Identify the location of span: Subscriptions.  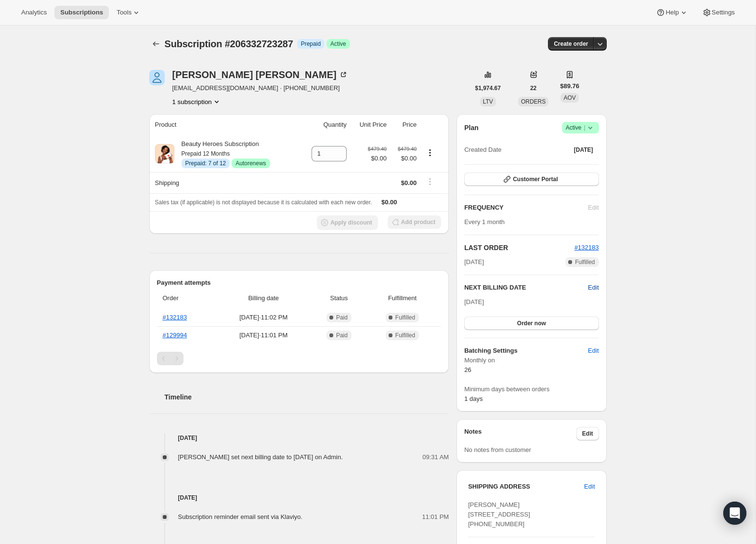
(81, 12).